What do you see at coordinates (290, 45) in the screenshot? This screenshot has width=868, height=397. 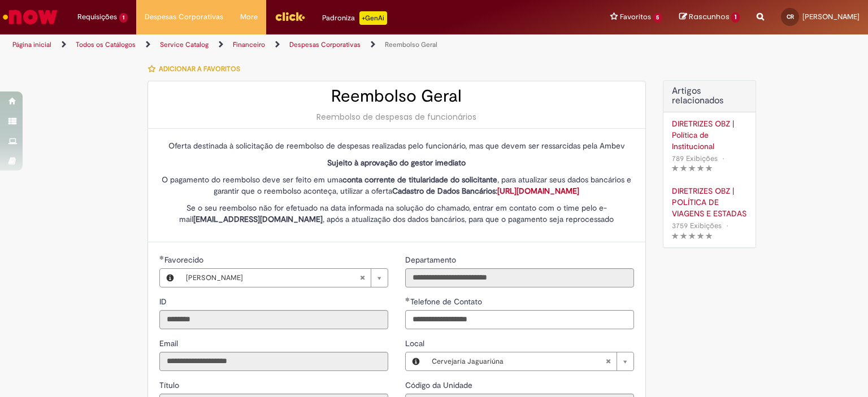 I see `ul: Trilhas de página` at bounding box center [290, 45].